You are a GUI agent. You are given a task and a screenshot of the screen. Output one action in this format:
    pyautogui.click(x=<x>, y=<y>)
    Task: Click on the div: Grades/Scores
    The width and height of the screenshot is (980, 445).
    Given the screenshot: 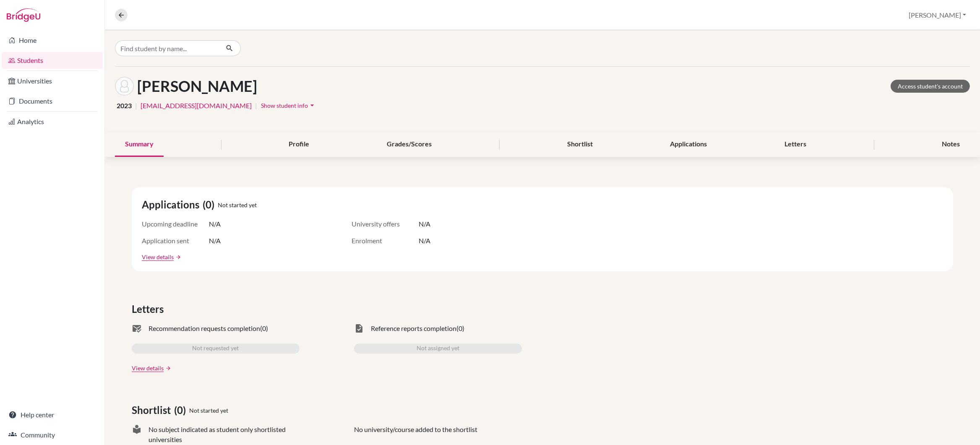 What is the action you would take?
    pyautogui.click(x=409, y=144)
    